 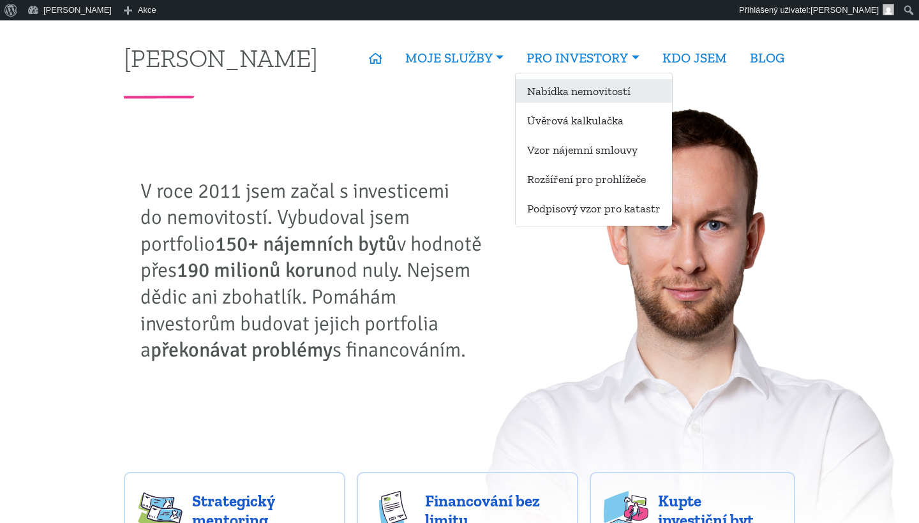 I want to click on a: Vzor nájemní smlouvy, so click(x=593, y=149).